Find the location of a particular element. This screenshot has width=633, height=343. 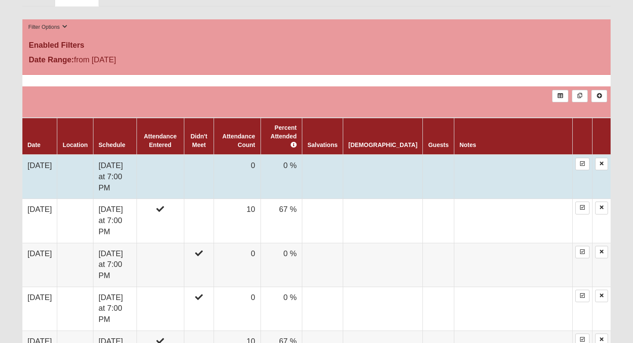

a: Schedule is located at coordinates (112, 145).